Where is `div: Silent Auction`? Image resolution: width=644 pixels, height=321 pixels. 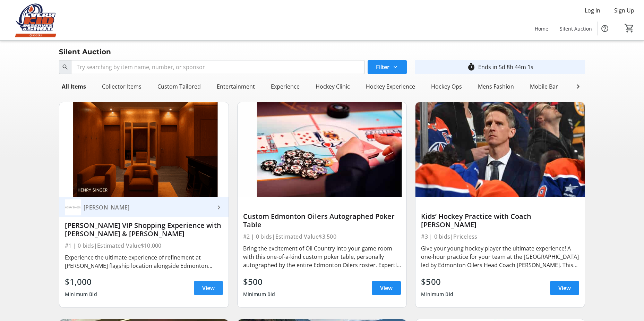 div: Silent Auction is located at coordinates (85, 52).